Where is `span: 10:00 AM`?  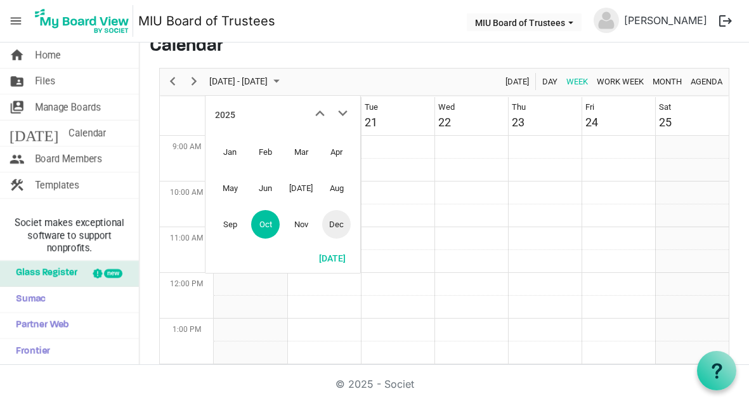
span: 10:00 AM is located at coordinates (187, 192).